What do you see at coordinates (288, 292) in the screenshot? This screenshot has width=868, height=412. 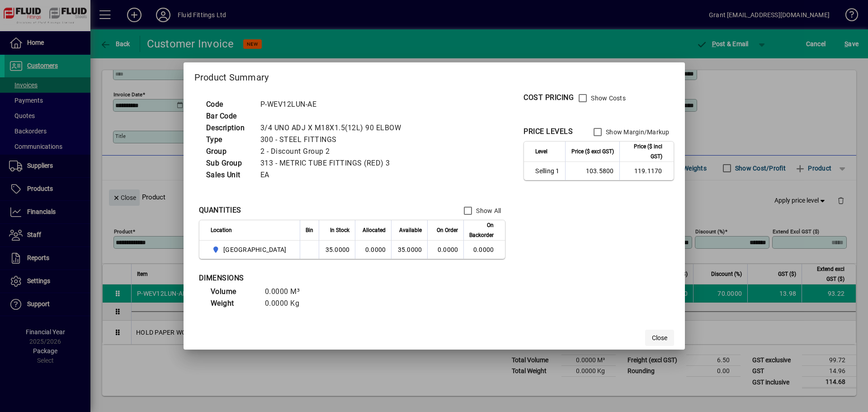 I see `td: 0.0000 M³` at bounding box center [288, 292].